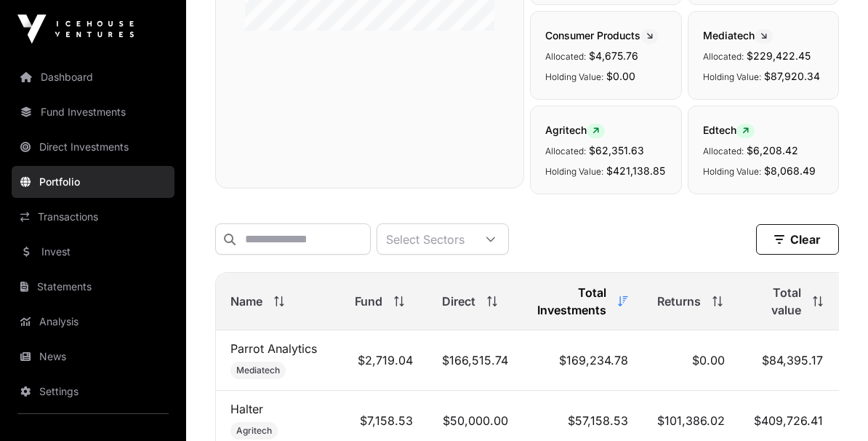 Image resolution: width=868 pixels, height=441 pixels. What do you see at coordinates (602, 35) in the screenshot?
I see `span: Consumer Products` at bounding box center [602, 35].